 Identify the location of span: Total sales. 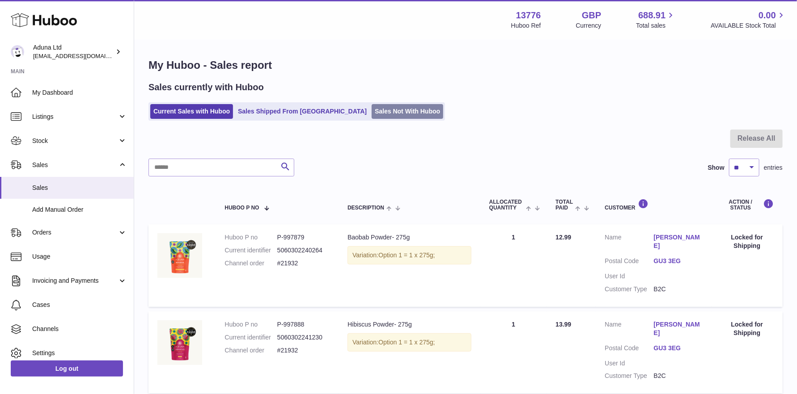
(656, 25).